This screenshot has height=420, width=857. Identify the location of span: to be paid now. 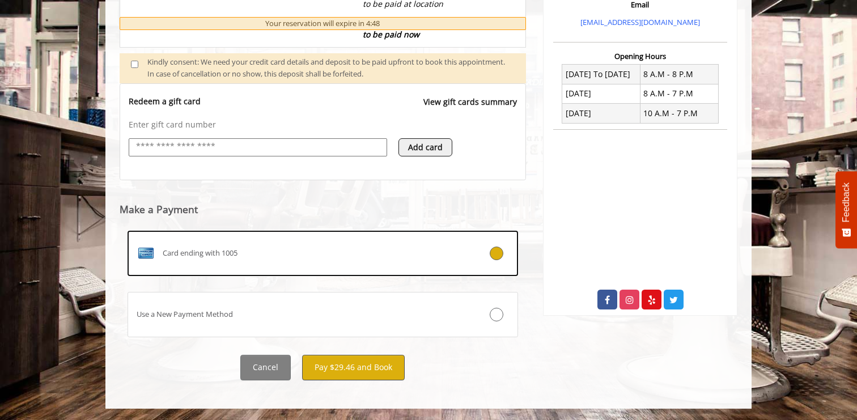
(391, 34).